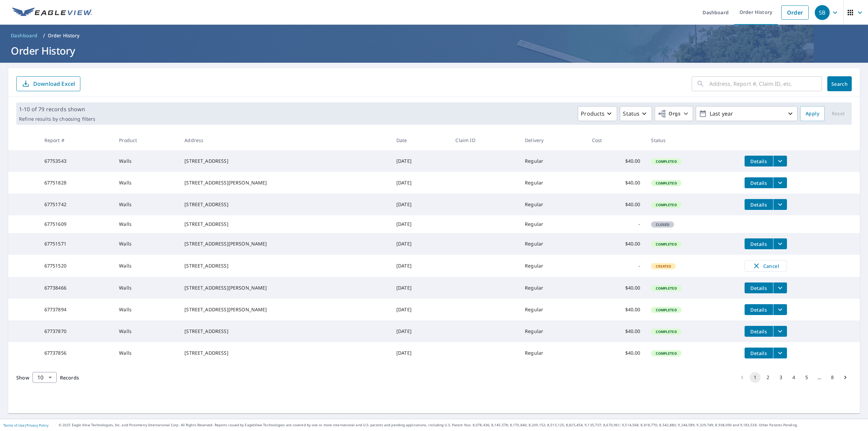 The image size is (868, 431). I want to click on div: SB, so click(822, 13).